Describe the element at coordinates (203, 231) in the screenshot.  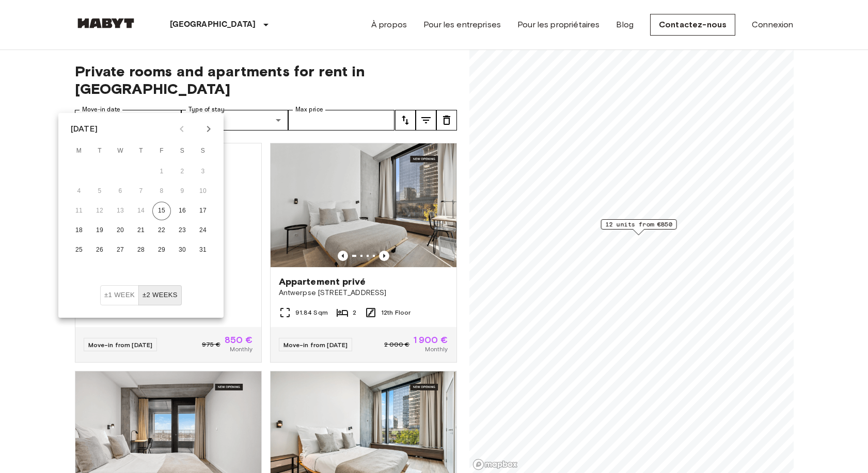
I see `button: 24` at that location.